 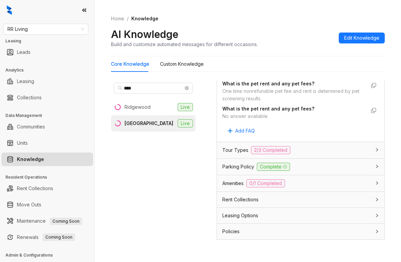 What do you see at coordinates (47, 237) in the screenshot?
I see `li: Renewals` at bounding box center [47, 237].